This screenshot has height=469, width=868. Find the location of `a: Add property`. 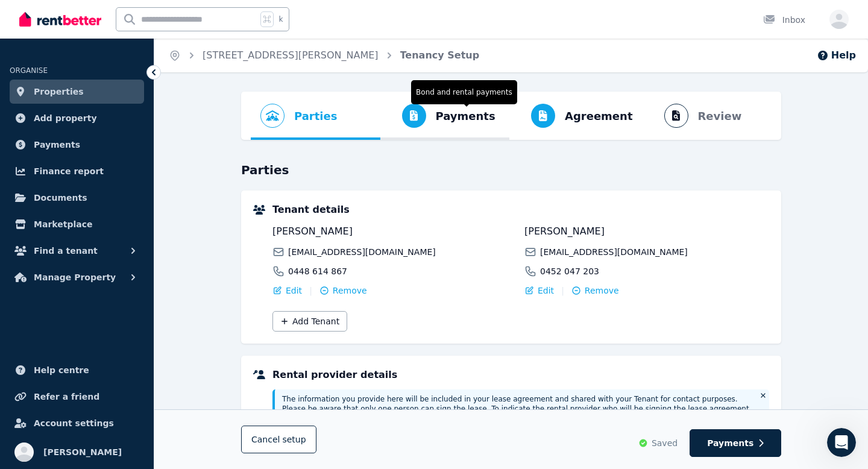

a: Add property is located at coordinates (77, 118).